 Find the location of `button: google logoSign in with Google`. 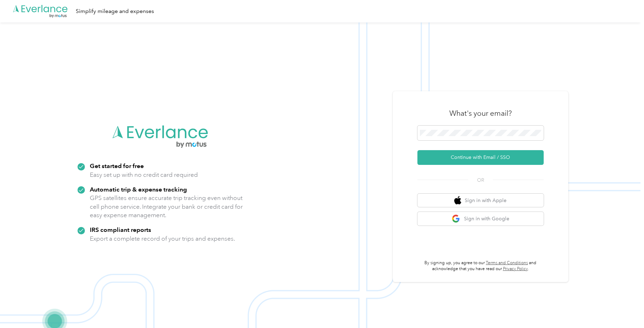

button: google logoSign in with Google is located at coordinates (481, 218).